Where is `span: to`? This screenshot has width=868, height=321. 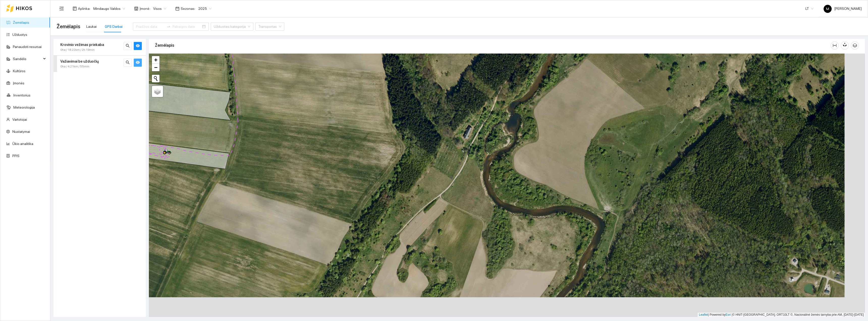 span: to is located at coordinates (168, 27).